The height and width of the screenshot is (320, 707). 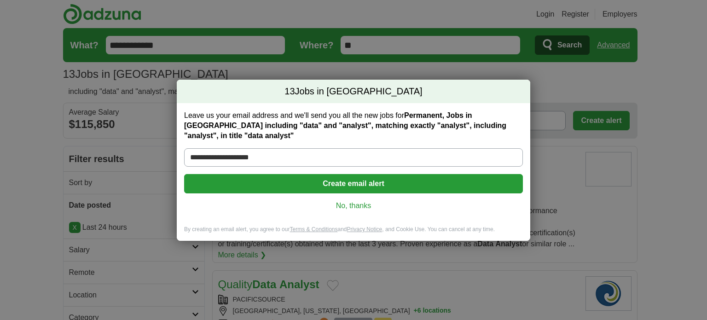 What do you see at coordinates (353, 184) in the screenshot?
I see `button: Create email alert` at bounding box center [353, 184].